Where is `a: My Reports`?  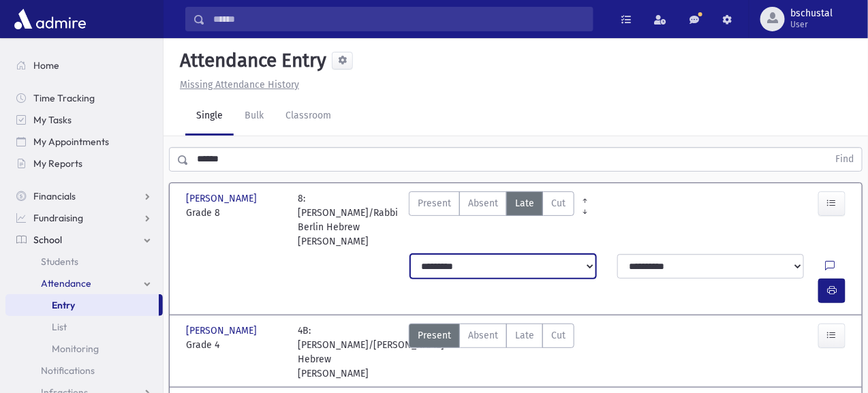 a: My Reports is located at coordinates (84, 163).